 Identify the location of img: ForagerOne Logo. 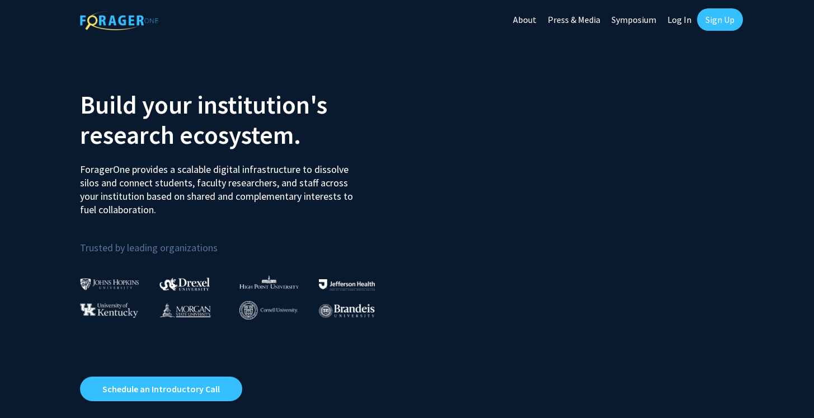
(119, 20).